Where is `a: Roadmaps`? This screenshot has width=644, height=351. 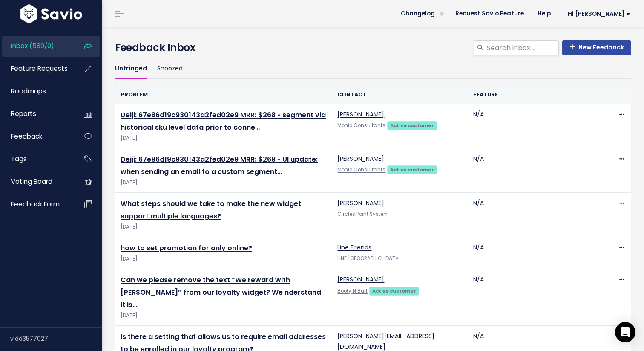 a: Roadmaps is located at coordinates (37, 91).